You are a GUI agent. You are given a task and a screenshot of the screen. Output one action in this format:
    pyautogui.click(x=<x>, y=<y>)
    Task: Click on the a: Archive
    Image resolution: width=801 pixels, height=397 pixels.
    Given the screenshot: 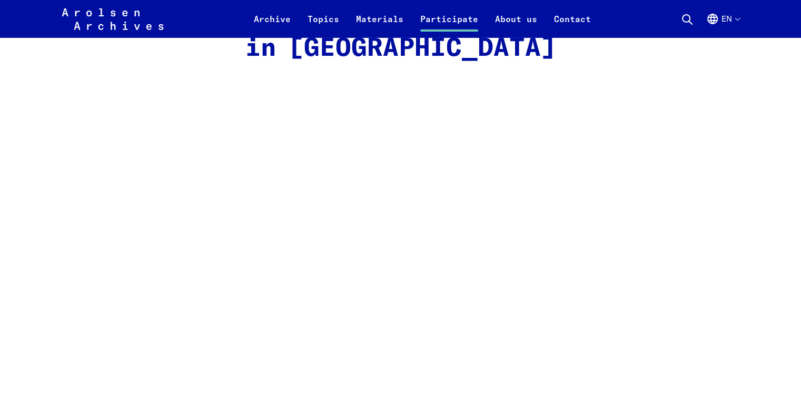 What is the action you would take?
    pyautogui.click(x=272, y=25)
    